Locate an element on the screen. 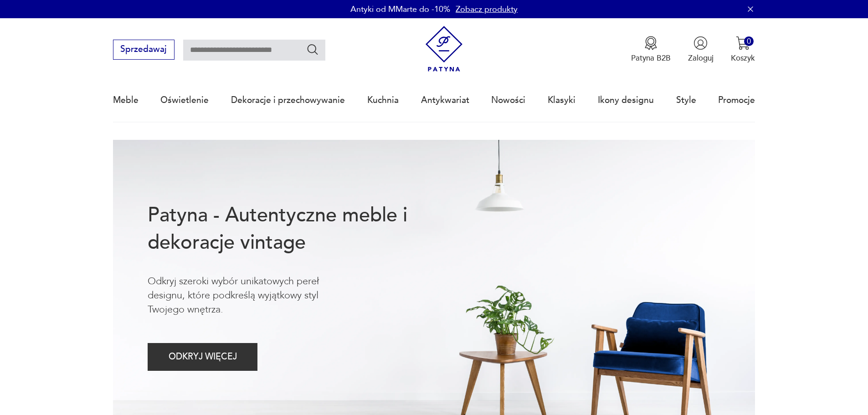 Image resolution: width=868 pixels, height=415 pixels. button: ODKRYJ WIĘCEJ is located at coordinates (202, 357).